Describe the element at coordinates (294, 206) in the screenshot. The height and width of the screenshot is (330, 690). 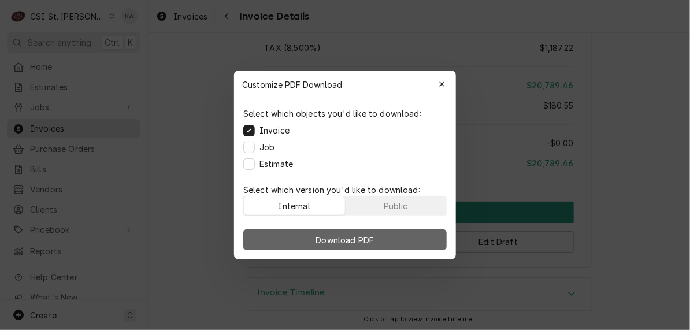
I see `div: Internal` at that location.